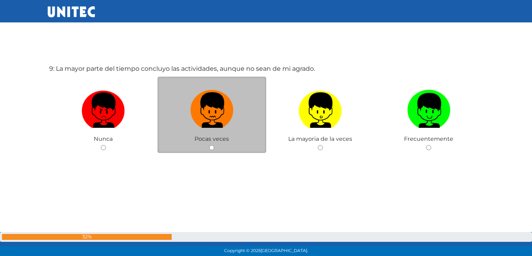 This screenshot has height=256, width=532. I want to click on label: 9: La mayor parte del tiempo concluyo las actividades, aunque no sean de mi agrado., so click(182, 69).